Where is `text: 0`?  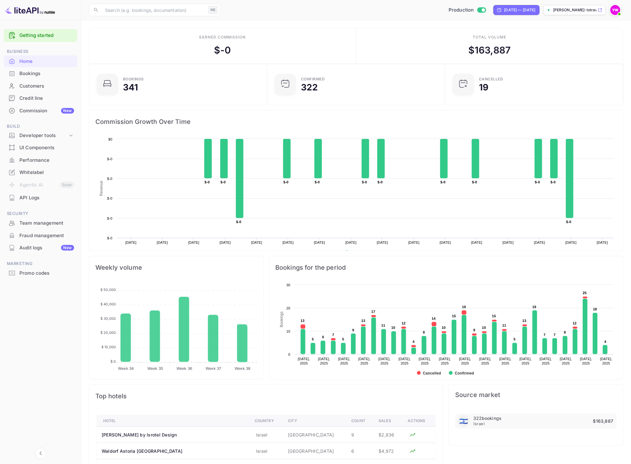 text: 0 is located at coordinates (290, 355).